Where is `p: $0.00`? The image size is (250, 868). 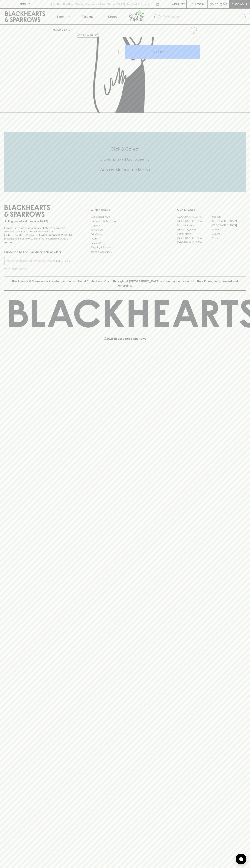 p: $0.00 is located at coordinates (214, 4).